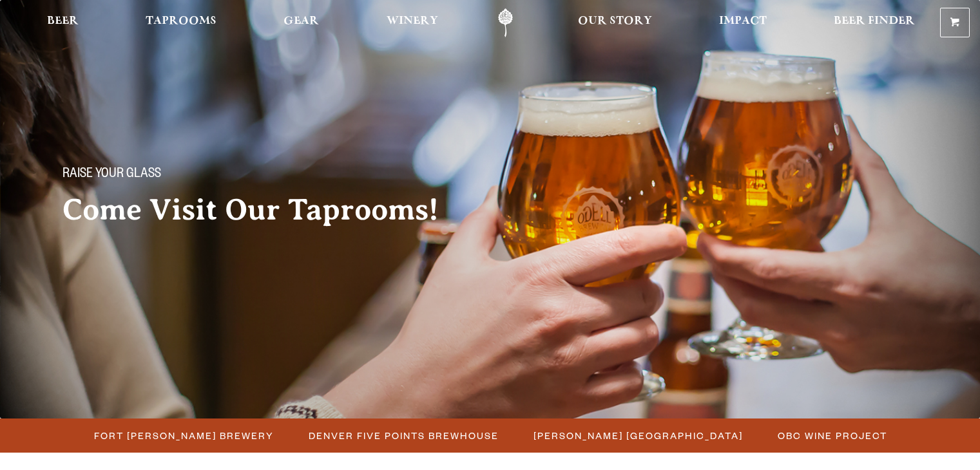 This screenshot has width=980, height=470. I want to click on a: Taprooms, so click(181, 23).